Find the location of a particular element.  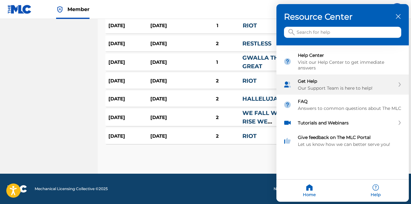

input: Search for help is located at coordinates (343, 32).